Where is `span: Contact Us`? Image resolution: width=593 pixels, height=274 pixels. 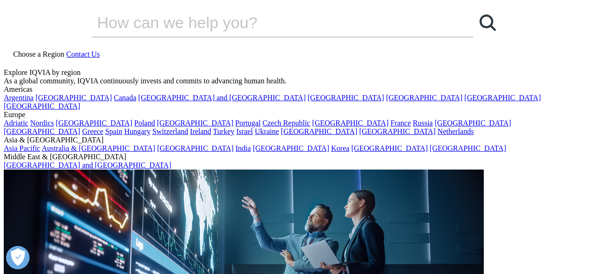 span: Contact Us is located at coordinates (83, 54).